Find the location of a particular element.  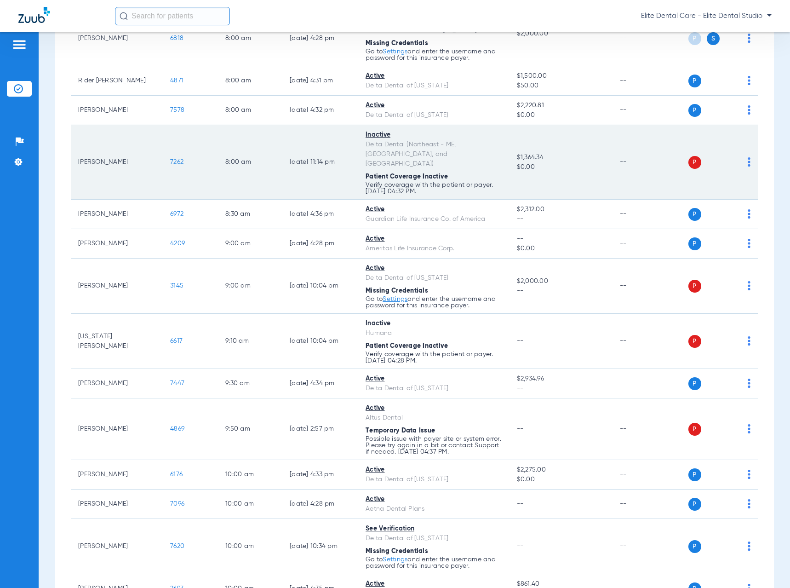

span: $50.00 is located at coordinates (561, 86).